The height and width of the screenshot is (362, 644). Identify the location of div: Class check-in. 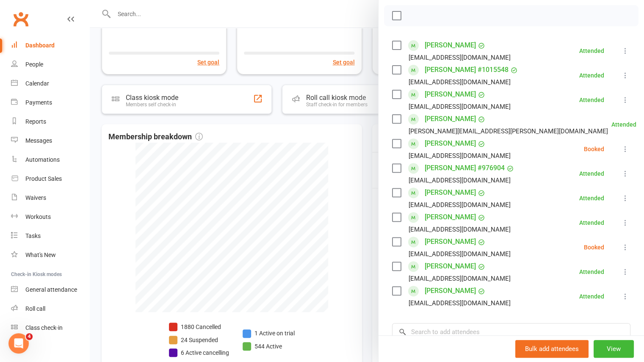
(44, 328).